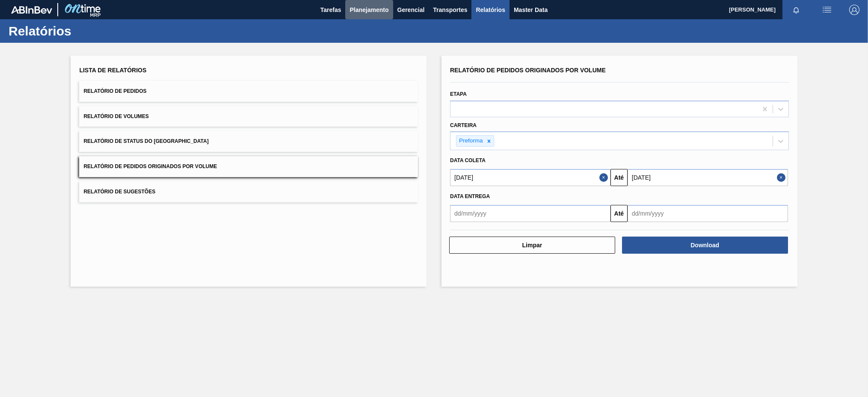 The width and height of the screenshot is (868, 397). What do you see at coordinates (467, 160) in the screenshot?
I see `span: Data coleta` at bounding box center [467, 160].